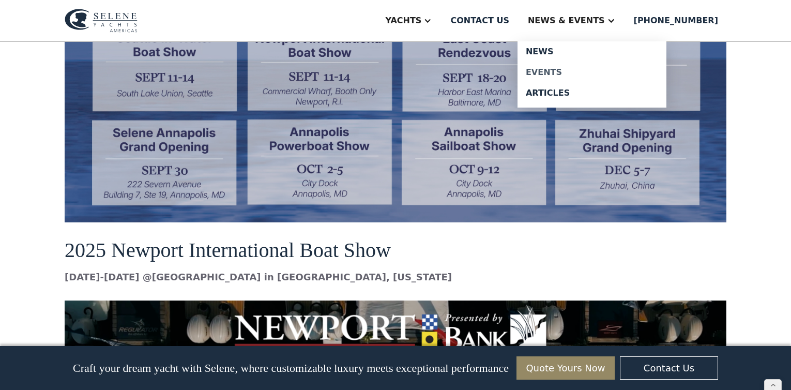 The image size is (791, 390). I want to click on div: Yachts, so click(403, 21).